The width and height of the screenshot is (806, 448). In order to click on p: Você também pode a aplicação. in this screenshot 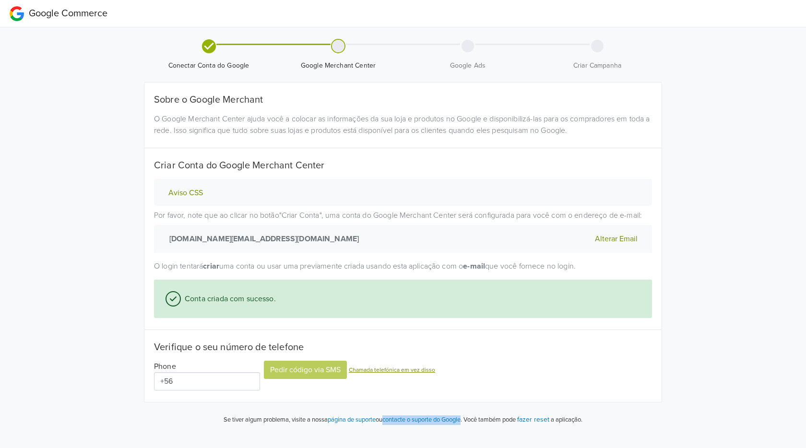, I will do `click(522, 419)`.